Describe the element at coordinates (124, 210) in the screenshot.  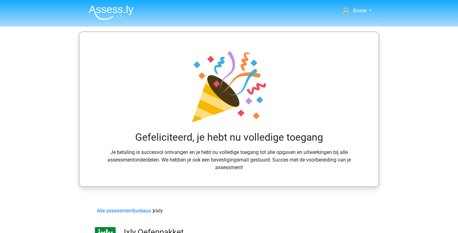
I see `a: Alle assessmentbureaus` at that location.